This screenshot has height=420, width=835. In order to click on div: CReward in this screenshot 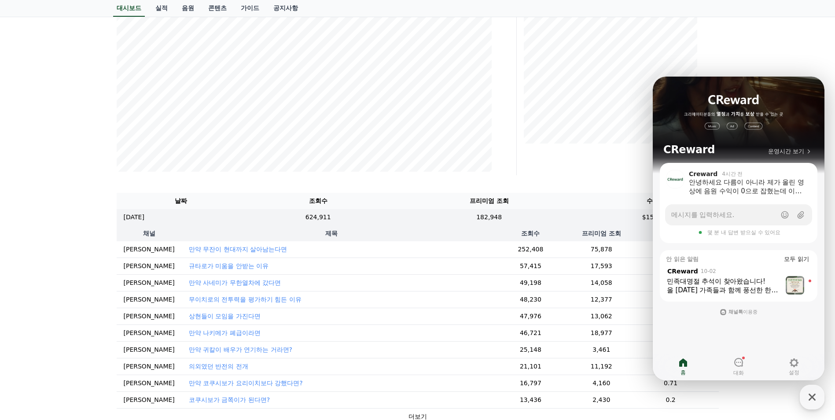, I will do `click(30, 195)`.